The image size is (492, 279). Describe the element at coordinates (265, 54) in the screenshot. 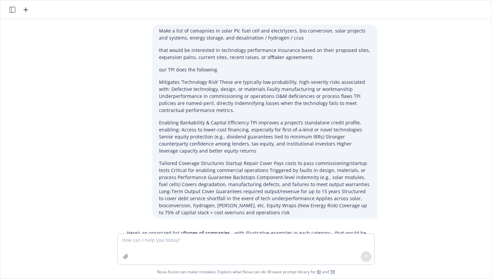

I see `p: that would be interested in technology performance insurance based on their proposed sites, expan...` at that location.